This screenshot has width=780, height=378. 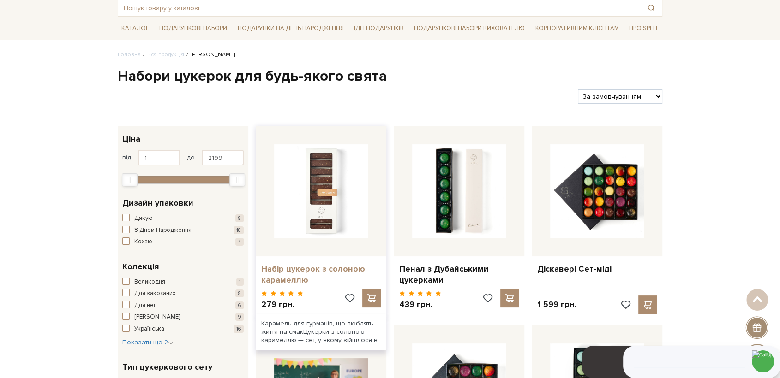 What do you see at coordinates (390, 77) in the screenshot?
I see `h1: Набори цукерок для будь-якого свята` at bounding box center [390, 77].